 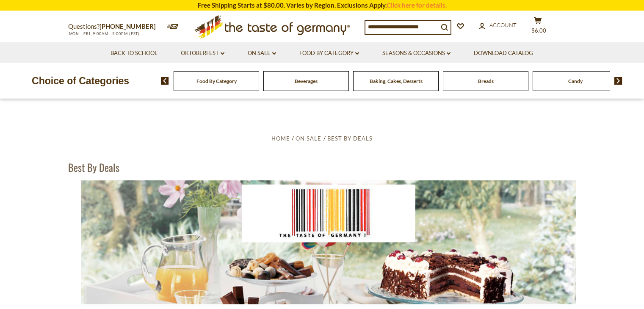 What do you see at coordinates (504, 53) in the screenshot?
I see `a: Download Catalog` at bounding box center [504, 53].